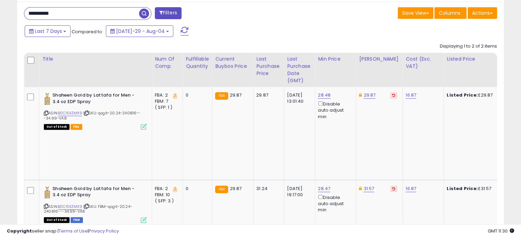 Image resolution: width=521 pixels, height=238 pixels. What do you see at coordinates (476, 59) in the screenshot?
I see `div: Listed Price` at bounding box center [476, 59].